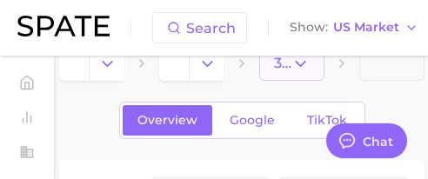  I want to click on img: SPATE, so click(64, 26).